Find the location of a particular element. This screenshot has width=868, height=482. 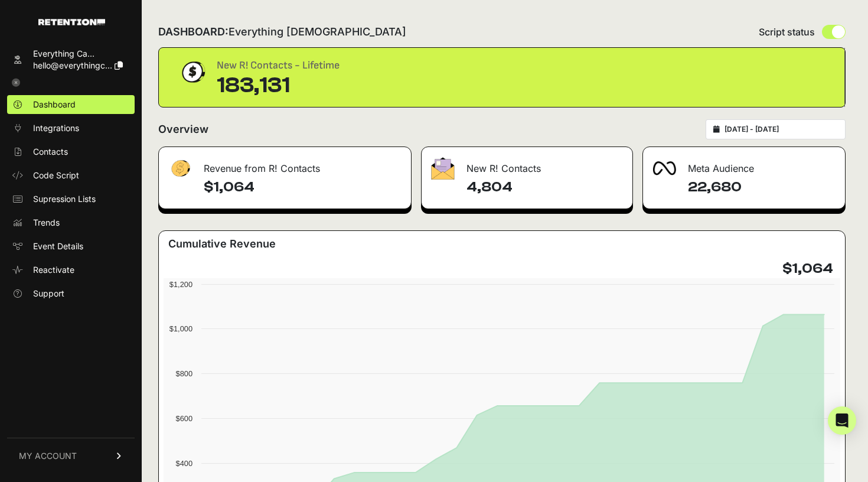

div: 183,131 is located at coordinates (278, 85).